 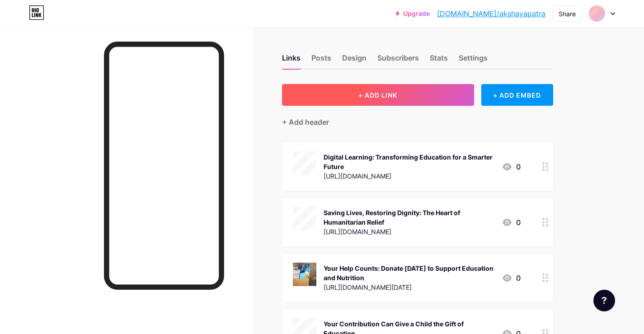 I want to click on div: Design, so click(x=354, y=61).